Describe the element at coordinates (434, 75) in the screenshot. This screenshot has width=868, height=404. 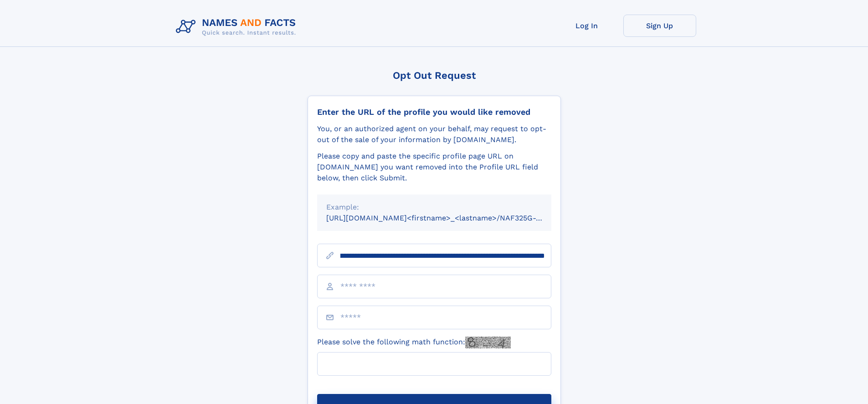
I see `div: Opt Out Request` at that location.